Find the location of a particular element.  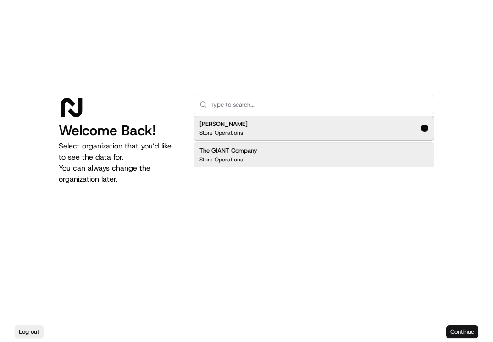

input: Type to search... is located at coordinates (319, 104).